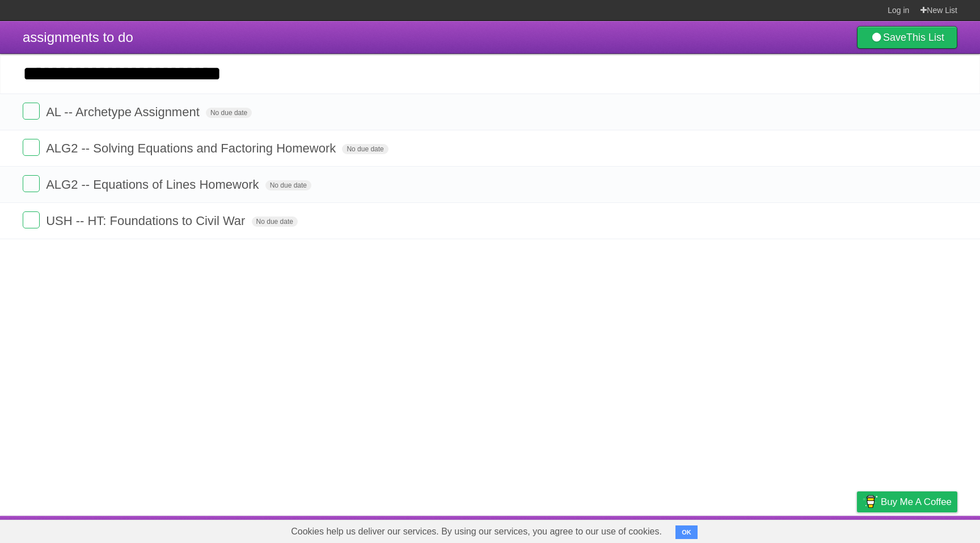  What do you see at coordinates (924, 37) in the screenshot?
I see `b: This List` at bounding box center [924, 37].